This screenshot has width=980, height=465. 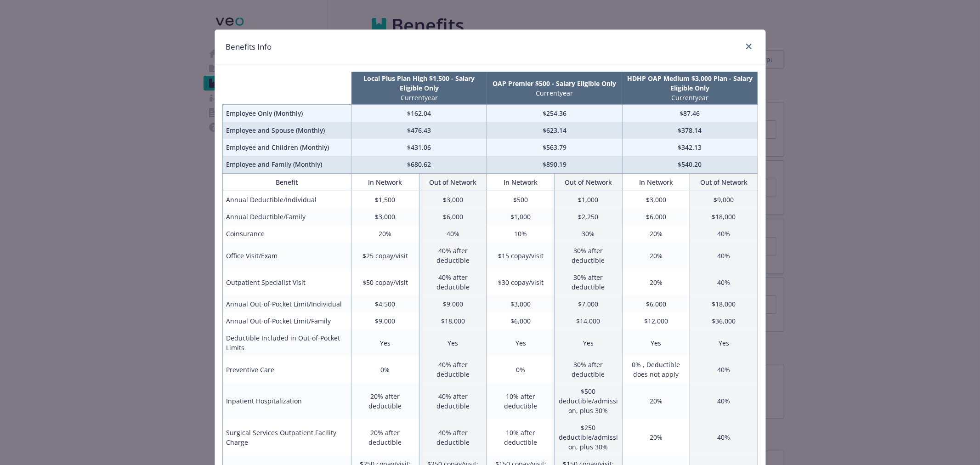 What do you see at coordinates (287, 437) in the screenshot?
I see `td: Surgical Services Outpatient Facility Charge` at bounding box center [287, 437].